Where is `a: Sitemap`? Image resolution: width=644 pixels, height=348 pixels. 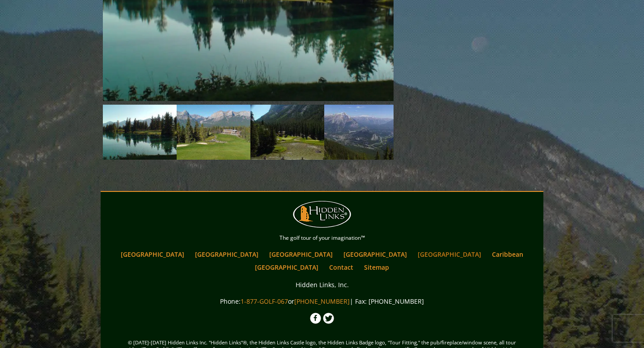 a: Sitemap is located at coordinates (377, 267).